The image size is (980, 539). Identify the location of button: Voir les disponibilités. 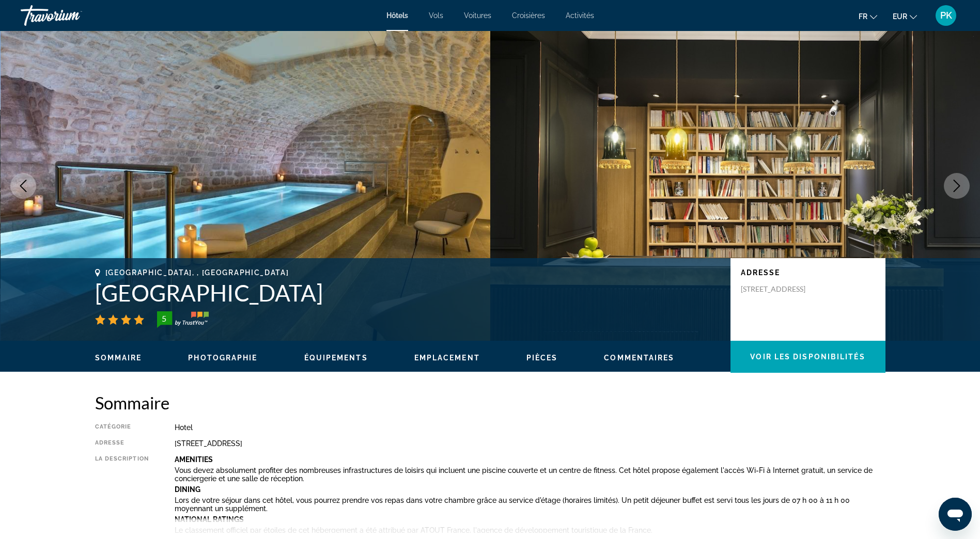
(808, 356).